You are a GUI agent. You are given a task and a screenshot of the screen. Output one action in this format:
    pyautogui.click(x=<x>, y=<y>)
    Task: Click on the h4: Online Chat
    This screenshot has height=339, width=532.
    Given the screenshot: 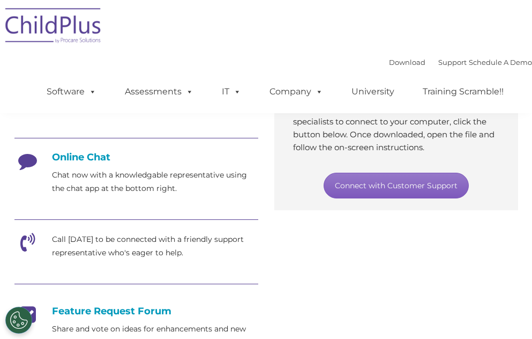 What is the action you would take?
    pyautogui.click(x=136, y=157)
    